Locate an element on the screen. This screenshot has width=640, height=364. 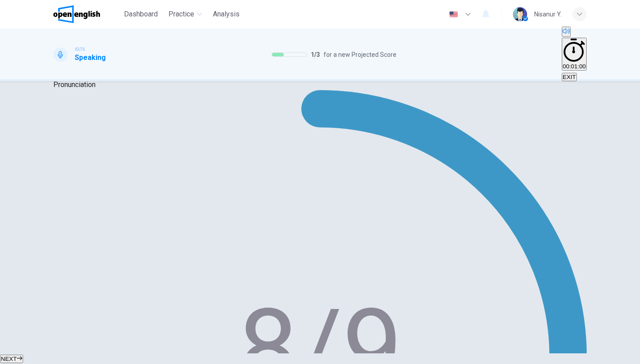
span: for a new Projected Score is located at coordinates (360, 55).